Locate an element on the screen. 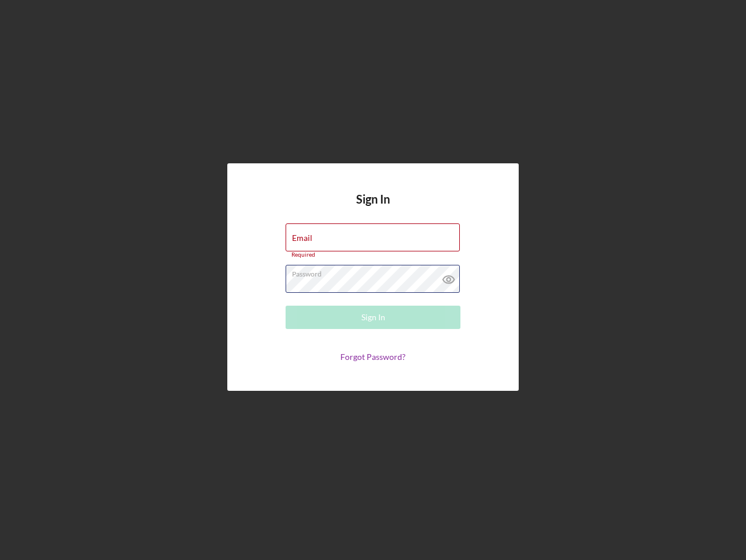 The image size is (746, 560). a: Forgot Password? is located at coordinates (373, 356).